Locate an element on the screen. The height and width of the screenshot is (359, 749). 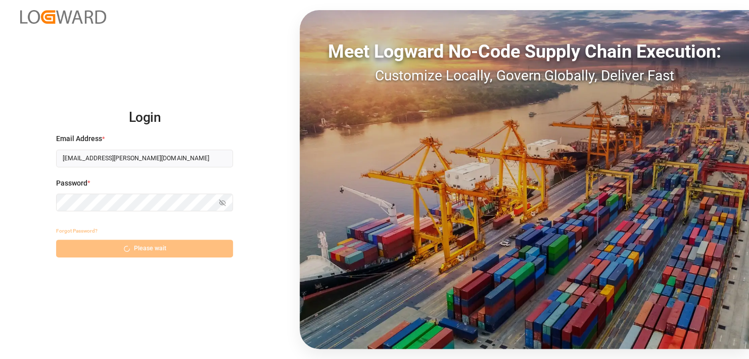
div: Customize Locally, Govern Globally, Deliver Fast is located at coordinates (524, 76).